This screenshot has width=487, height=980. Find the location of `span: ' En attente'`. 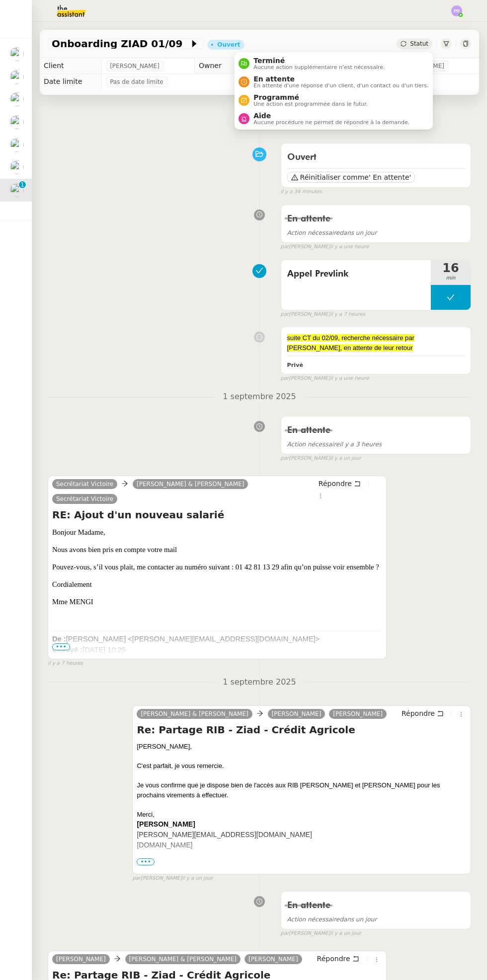

span: ' En attente' is located at coordinates (389, 177).